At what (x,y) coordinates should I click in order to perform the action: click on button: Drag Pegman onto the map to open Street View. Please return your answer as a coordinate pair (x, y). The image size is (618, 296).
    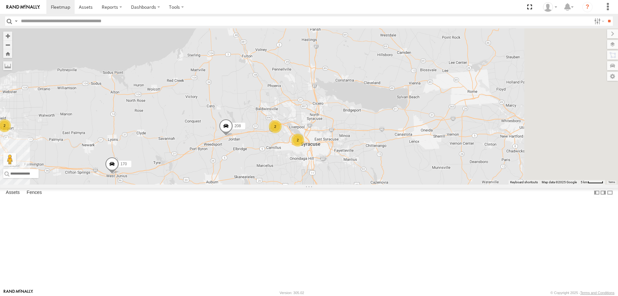
    Looking at the image, I should click on (10, 159).